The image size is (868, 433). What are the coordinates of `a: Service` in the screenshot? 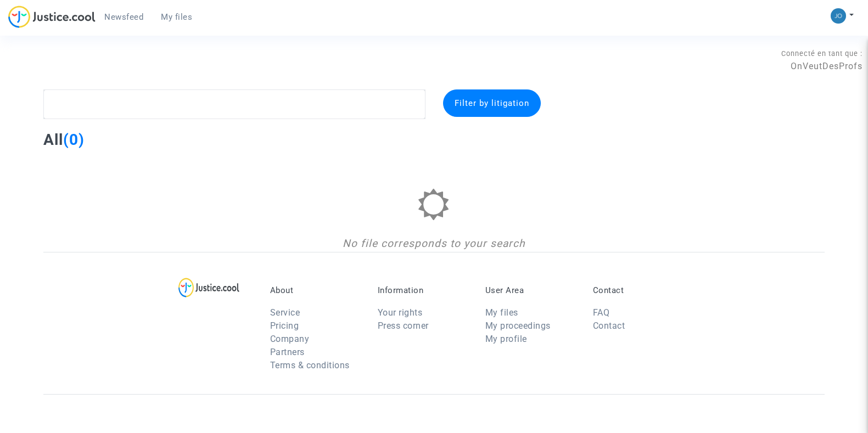 It's located at (285, 313).